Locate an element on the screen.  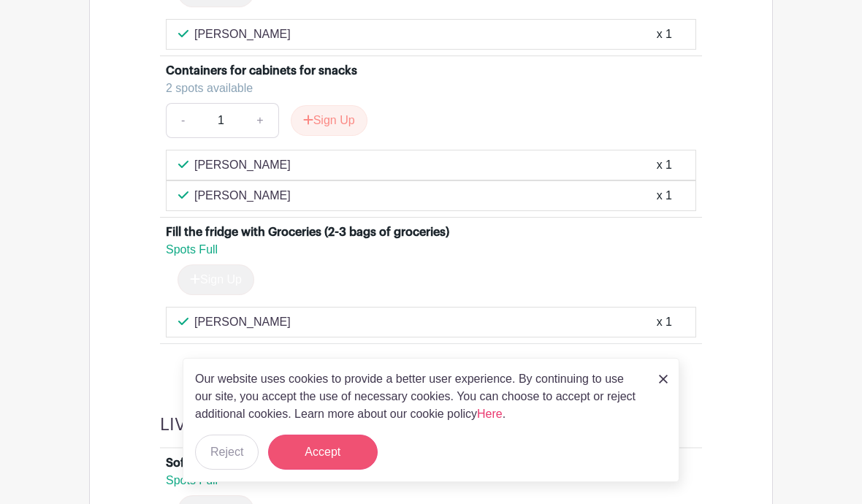
img: close_button-5f87c8562297e5c2d7936805f587ecaba9071eb48480494691a3f1689db116b3.svg is located at coordinates (663, 378).